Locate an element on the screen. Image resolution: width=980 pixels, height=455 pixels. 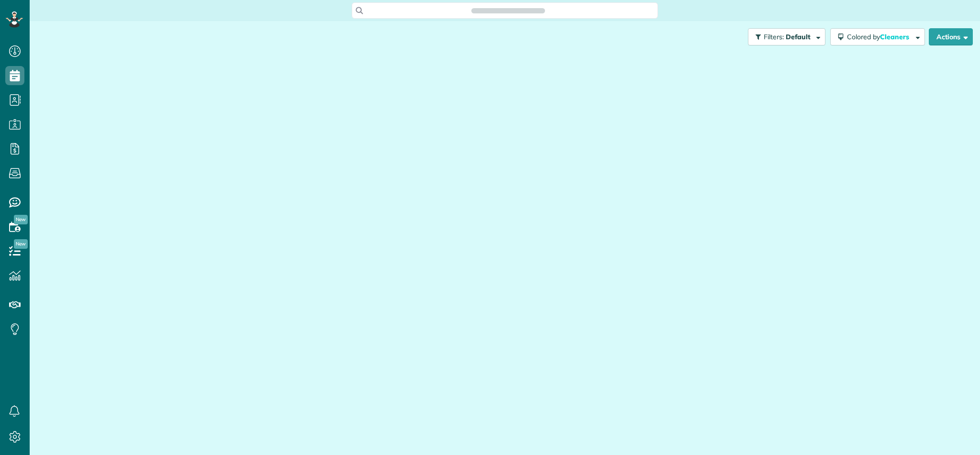
a: Filters: Default is located at coordinates (784, 37).